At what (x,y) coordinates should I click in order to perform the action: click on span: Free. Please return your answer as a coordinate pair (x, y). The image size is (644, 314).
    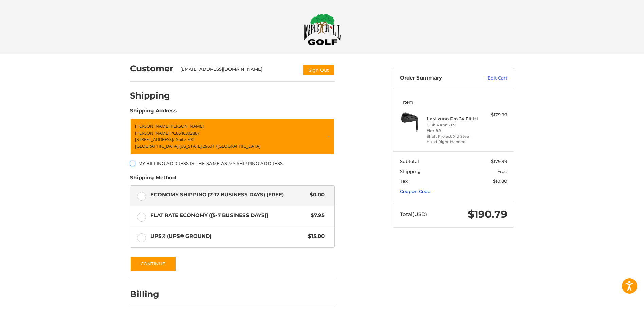
    Looking at the image, I should click on (502, 171).